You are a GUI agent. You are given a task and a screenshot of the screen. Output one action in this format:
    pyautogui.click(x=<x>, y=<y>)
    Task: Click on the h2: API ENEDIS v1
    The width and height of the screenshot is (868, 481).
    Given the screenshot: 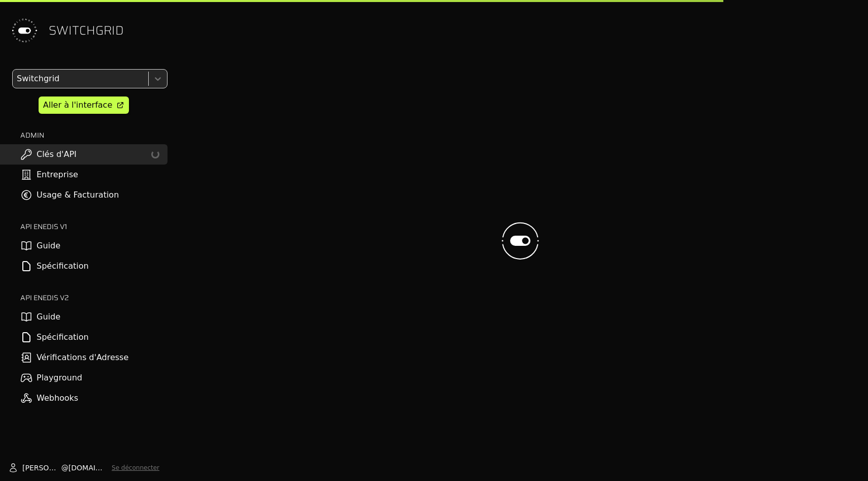 What is the action you would take?
    pyautogui.click(x=94, y=226)
    